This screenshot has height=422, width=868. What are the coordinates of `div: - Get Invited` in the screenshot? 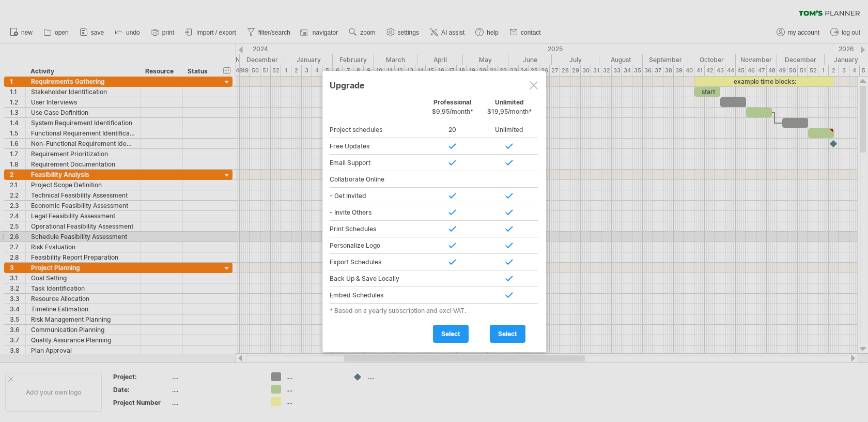 It's located at (377, 196).